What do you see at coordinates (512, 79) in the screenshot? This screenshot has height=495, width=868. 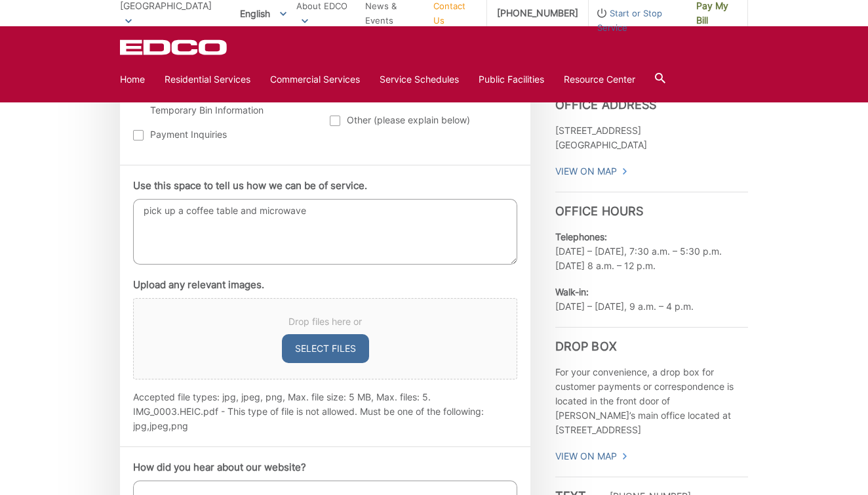 I see `a: Public Facilities` at bounding box center [512, 79].